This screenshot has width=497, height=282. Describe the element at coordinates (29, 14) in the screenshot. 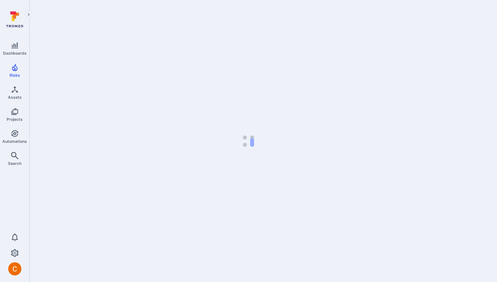

I see `button: Expand navigation menu` at that location.